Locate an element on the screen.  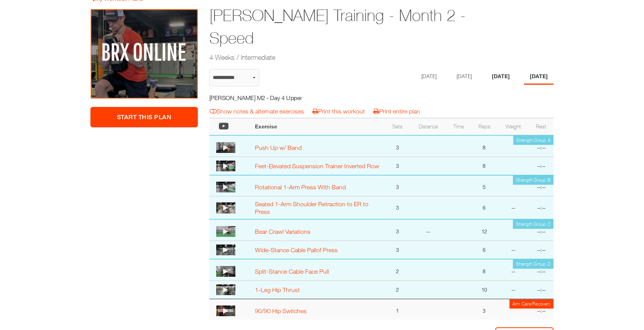
th: Distance is located at coordinates (428, 126).